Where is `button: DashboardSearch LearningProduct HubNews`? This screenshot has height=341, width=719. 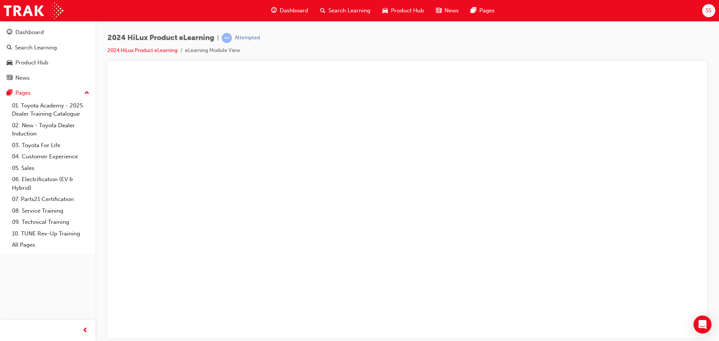 button: DashboardSearch LearningProduct HubNews is located at coordinates (48, 55).